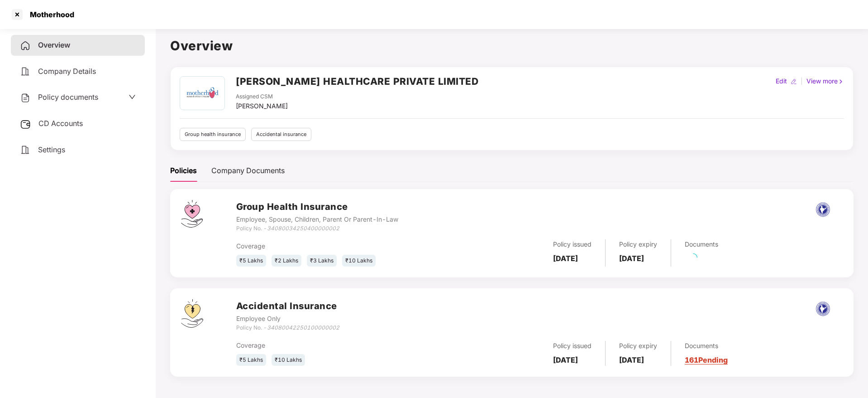  Describe the element at coordinates (67, 71) in the screenshot. I see `span: Company Details` at that location.